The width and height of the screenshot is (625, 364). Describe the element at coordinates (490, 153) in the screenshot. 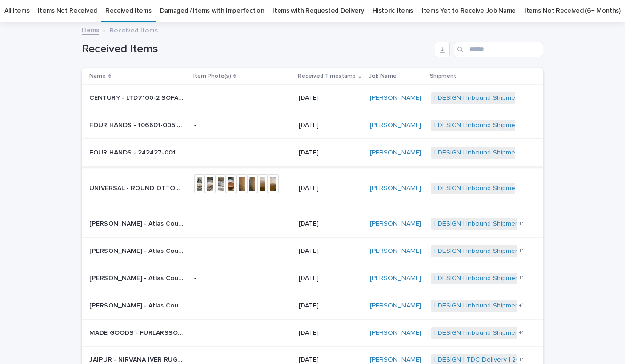

I see `a: I DESIGN | Inbound Shipment | 24207` at that location.